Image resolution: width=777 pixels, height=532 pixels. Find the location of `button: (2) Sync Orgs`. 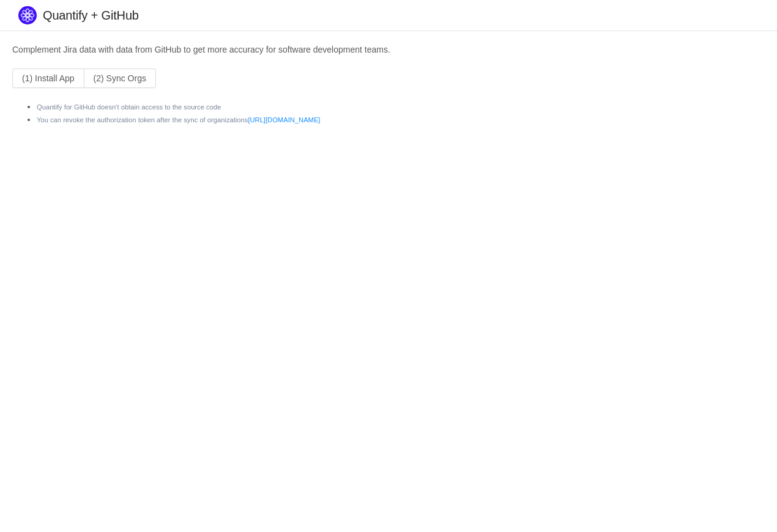

button: (2) Sync Orgs is located at coordinates (120, 78).